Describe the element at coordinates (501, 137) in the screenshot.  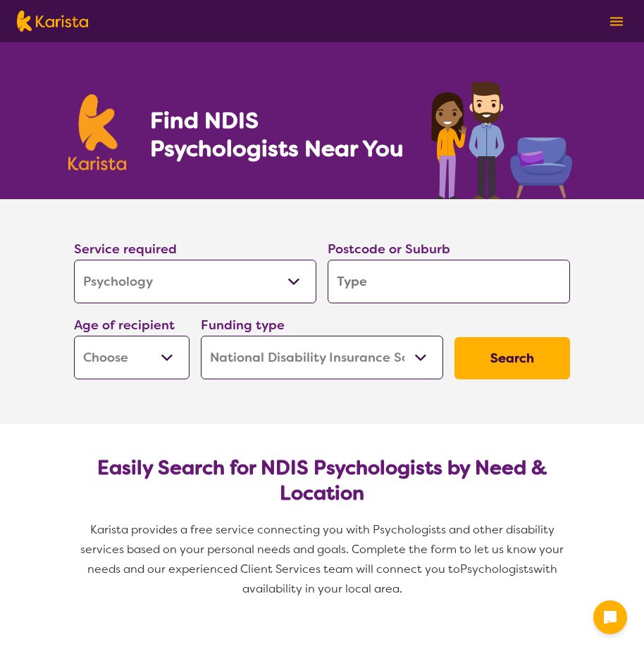
I see `img: psychology` at that location.